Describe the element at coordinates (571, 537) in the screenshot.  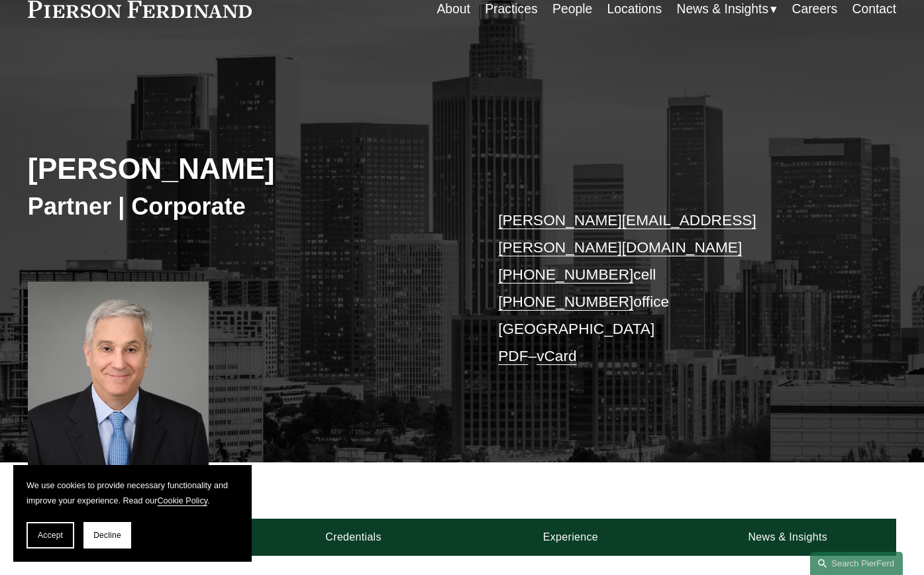
I see `a: Experience` at that location.